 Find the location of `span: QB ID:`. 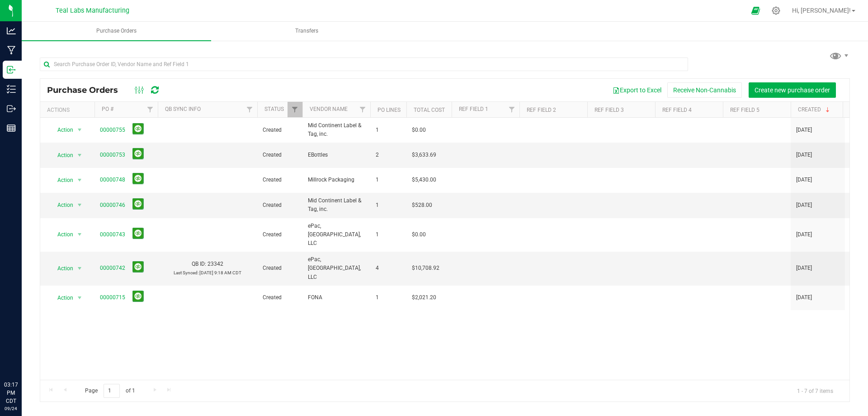

span: QB ID: is located at coordinates (199, 263).